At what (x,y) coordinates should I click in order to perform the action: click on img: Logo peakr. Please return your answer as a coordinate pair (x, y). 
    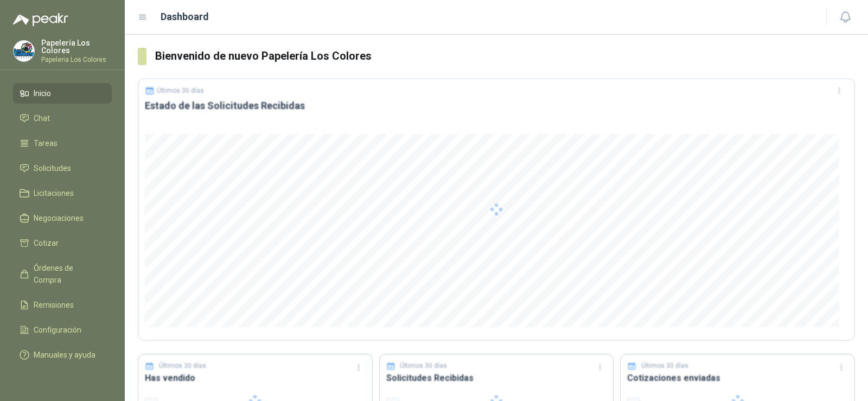
    Looking at the image, I should click on (41, 20).